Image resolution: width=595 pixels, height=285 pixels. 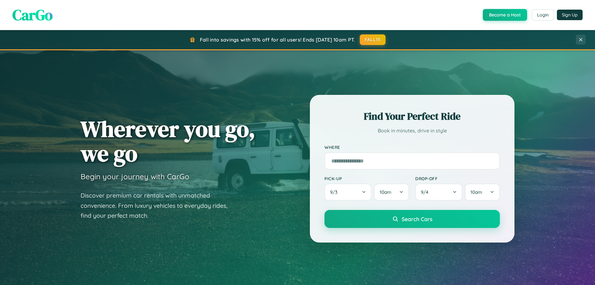 What do you see at coordinates (158, 206) in the screenshot?
I see `p: Discover premium car rentals with unmatched convenience. From luxury vehicles to everyday rides, ...` at bounding box center [158, 206].